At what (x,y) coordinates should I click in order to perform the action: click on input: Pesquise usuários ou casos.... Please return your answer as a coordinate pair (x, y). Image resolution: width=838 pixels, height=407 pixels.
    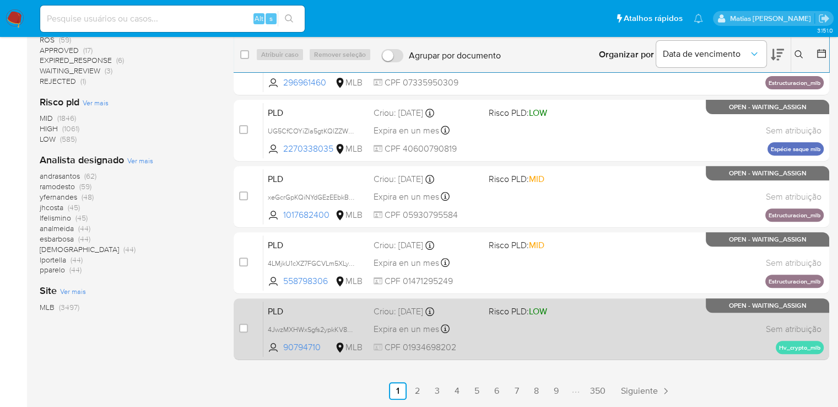
    Looking at the image, I should click on (172, 19).